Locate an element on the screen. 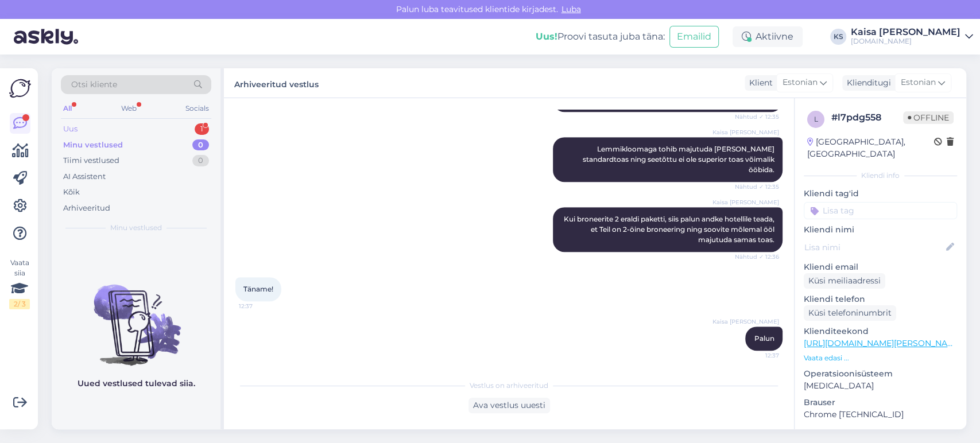  p: Brauser is located at coordinates (880, 402).